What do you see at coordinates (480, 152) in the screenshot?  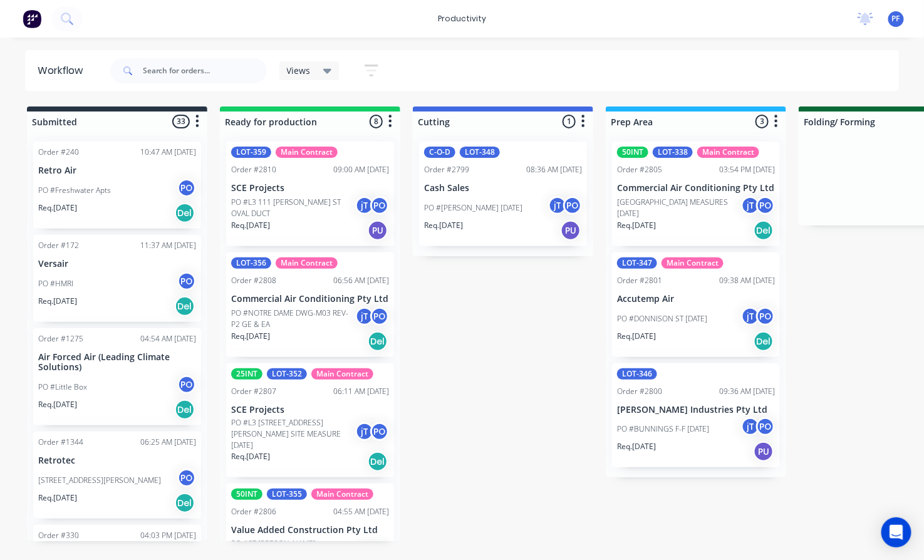 I see `div: LOT-348` at bounding box center [480, 152].